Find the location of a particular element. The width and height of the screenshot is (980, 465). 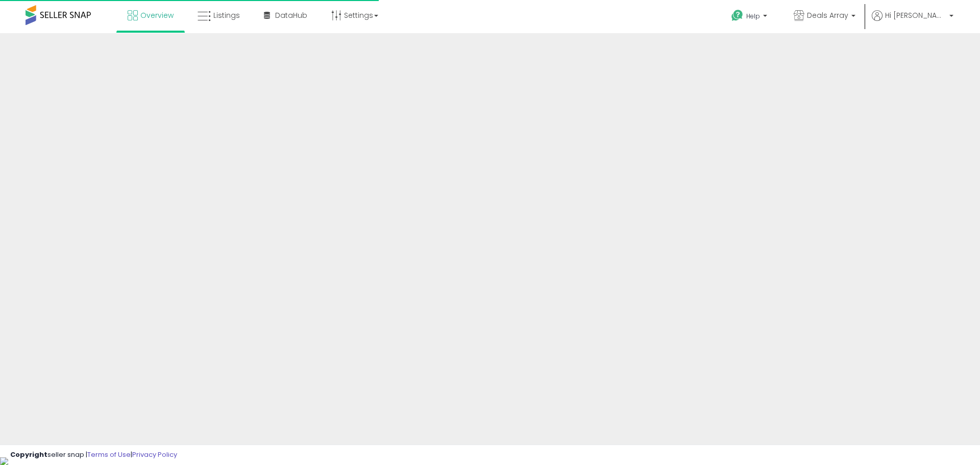

strong: Copyright is located at coordinates (29, 454).